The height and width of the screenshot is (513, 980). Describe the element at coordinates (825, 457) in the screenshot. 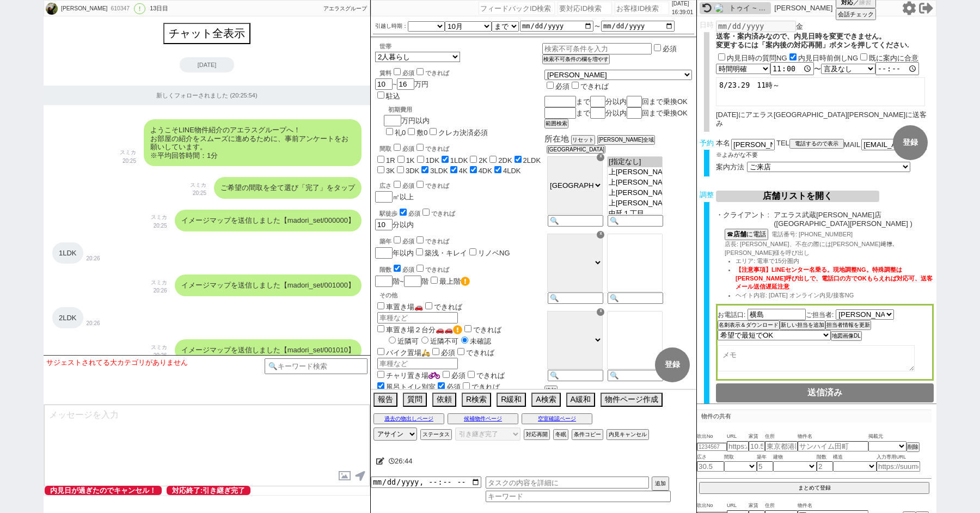

I see `span: 階数` at that location.